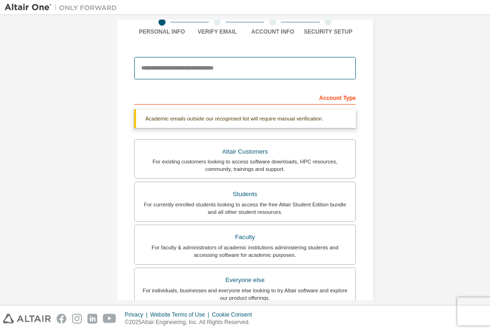  Describe the element at coordinates (63, 7) in the screenshot. I see `img: Altair One` at that location.